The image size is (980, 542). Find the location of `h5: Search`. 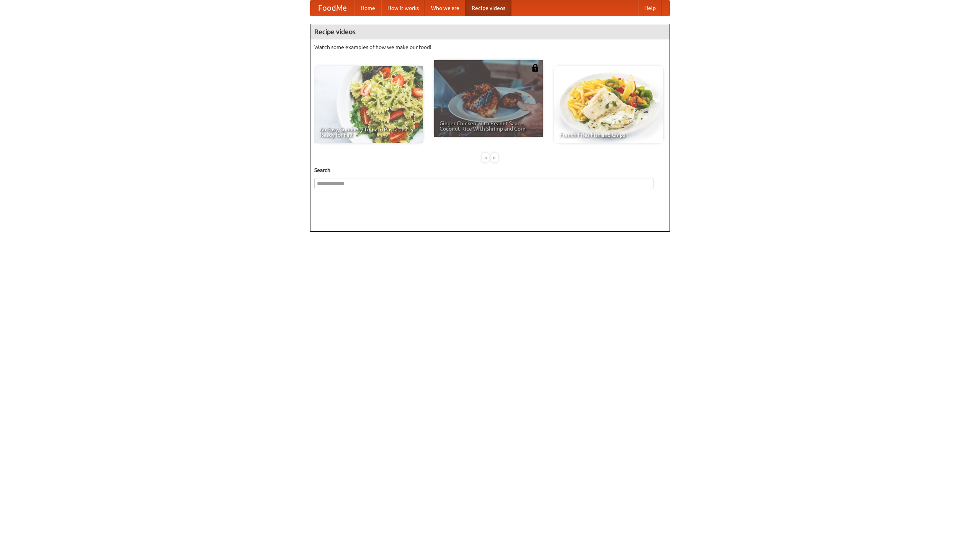

h5: Search is located at coordinates (490, 170).